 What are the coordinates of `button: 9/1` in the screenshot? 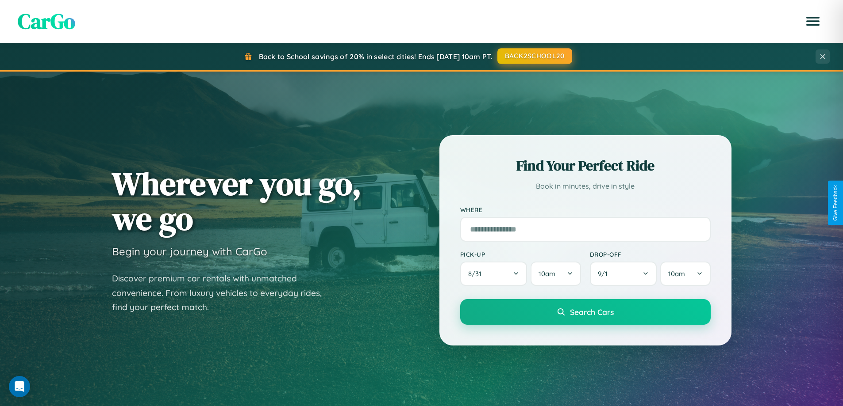 It's located at (623, 274).